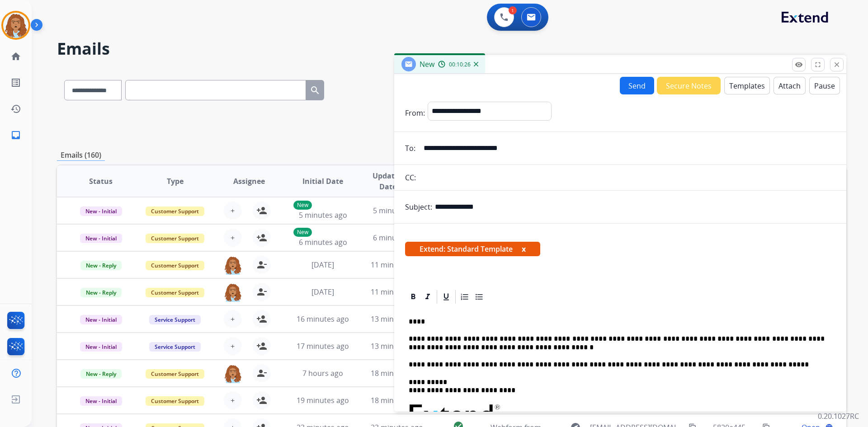  Describe the element at coordinates (460, 64) in the screenshot. I see `span: 00:10:26` at that location.